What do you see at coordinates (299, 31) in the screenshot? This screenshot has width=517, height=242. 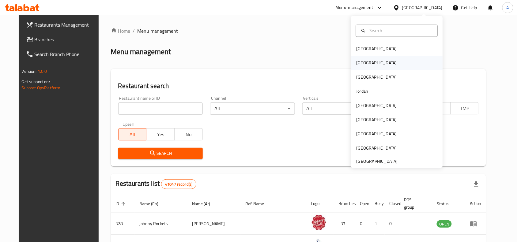 I see `nav: breadcrumb` at bounding box center [299, 31].